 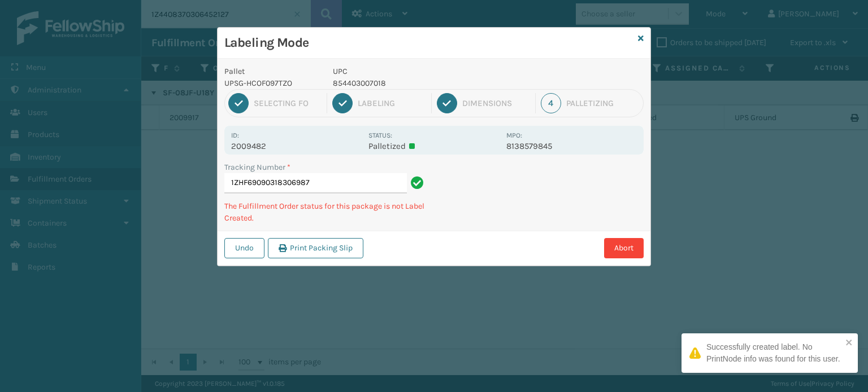 What do you see at coordinates (342, 103) in the screenshot?
I see `div: 2` at bounding box center [342, 103].